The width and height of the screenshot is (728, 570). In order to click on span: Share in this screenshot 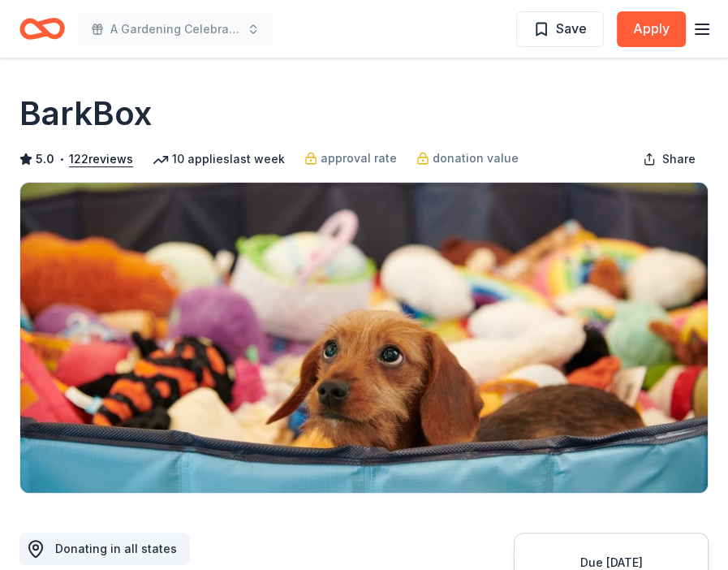, I will do `click(679, 159)`.